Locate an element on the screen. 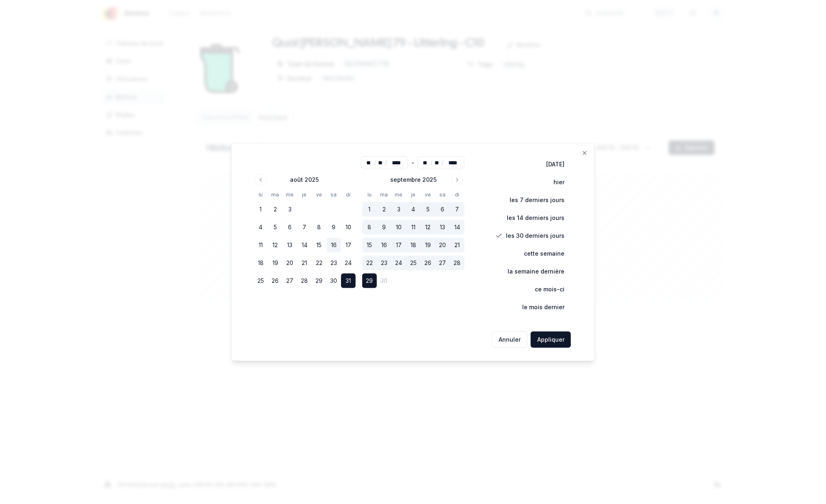 The width and height of the screenshot is (826, 504). button: 30 is located at coordinates (334, 281).